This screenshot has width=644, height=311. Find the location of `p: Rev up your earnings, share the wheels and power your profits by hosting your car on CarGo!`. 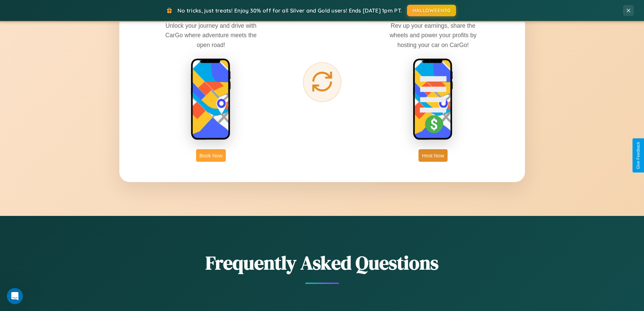

p: Rev up your earnings, share the wheels and power your profits by hosting your car on CarGo! is located at coordinates (433, 35).